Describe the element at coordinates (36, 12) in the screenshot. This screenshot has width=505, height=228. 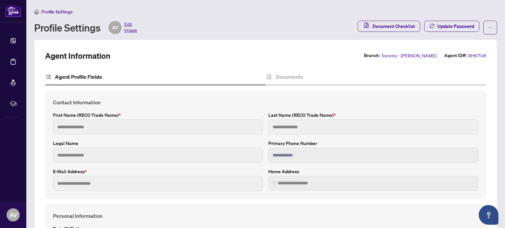
I see `span: home` at that location.